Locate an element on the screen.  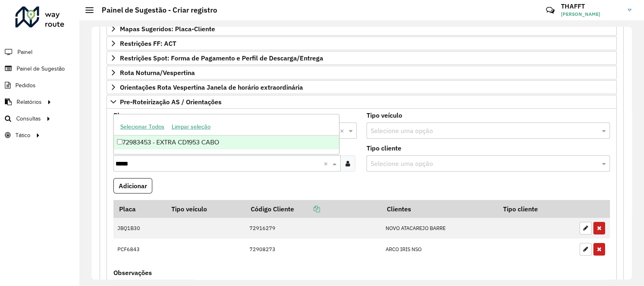
span: Tático is located at coordinates (22, 135).